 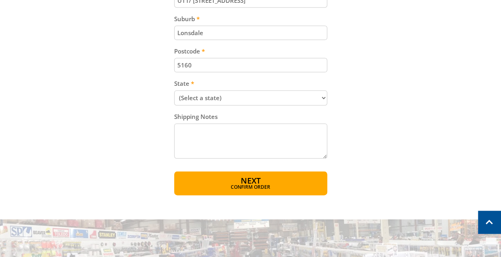 What do you see at coordinates (251, 33) in the screenshot?
I see `input: overall type: ADDRESS_HOME_CITY html type: HTML_TYPE_UNSPECIFIED server type: ADDRESS_HOME_CITY h...` at bounding box center [251, 33].